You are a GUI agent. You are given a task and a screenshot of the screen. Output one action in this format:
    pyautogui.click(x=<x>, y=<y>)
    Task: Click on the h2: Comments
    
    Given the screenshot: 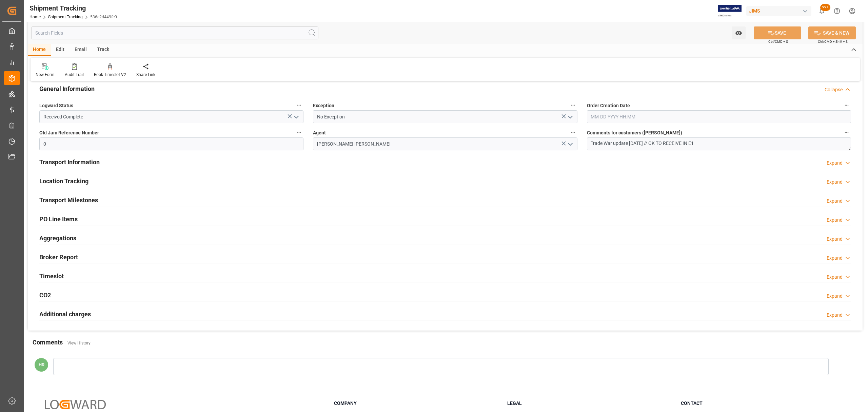 What is the action you would take?
    pyautogui.click(x=48, y=341)
    